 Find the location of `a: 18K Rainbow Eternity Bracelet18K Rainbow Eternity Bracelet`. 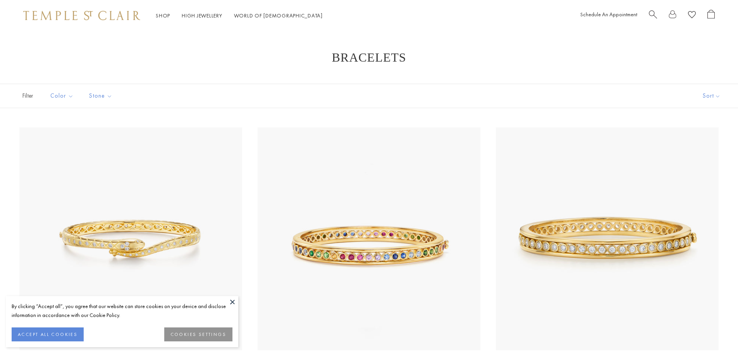

a: 18K Rainbow Eternity Bracelet18K Rainbow Eternity Bracelet is located at coordinates (369, 239).